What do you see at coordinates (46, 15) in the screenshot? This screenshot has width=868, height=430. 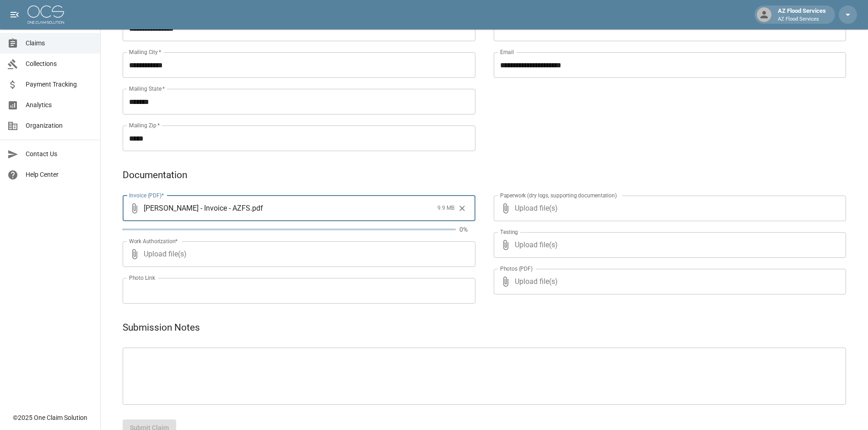 I see `img: ocs-logo-white-transparent.png` at bounding box center [46, 15].